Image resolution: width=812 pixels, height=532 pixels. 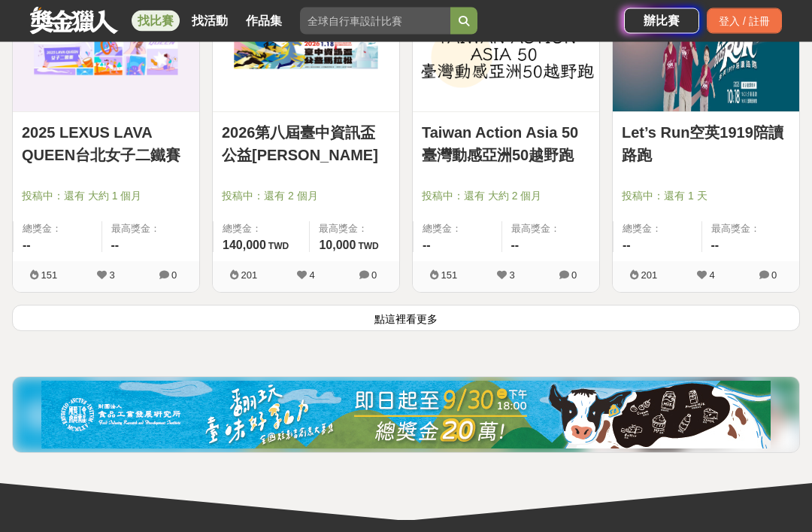 What do you see at coordinates (210, 21) in the screenshot?
I see `a: 找活動` at bounding box center [210, 21].